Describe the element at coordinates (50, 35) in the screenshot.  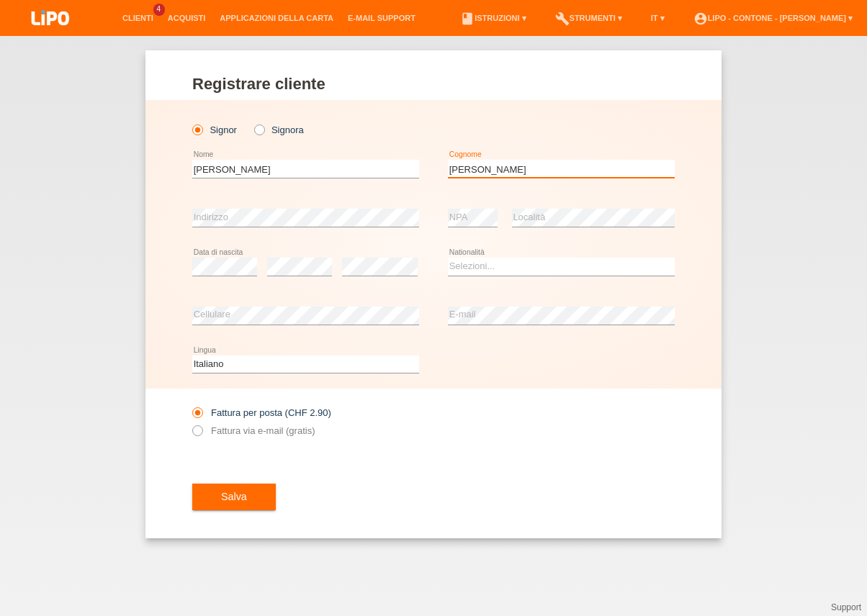
I see `a: LIPO pay` at that location.